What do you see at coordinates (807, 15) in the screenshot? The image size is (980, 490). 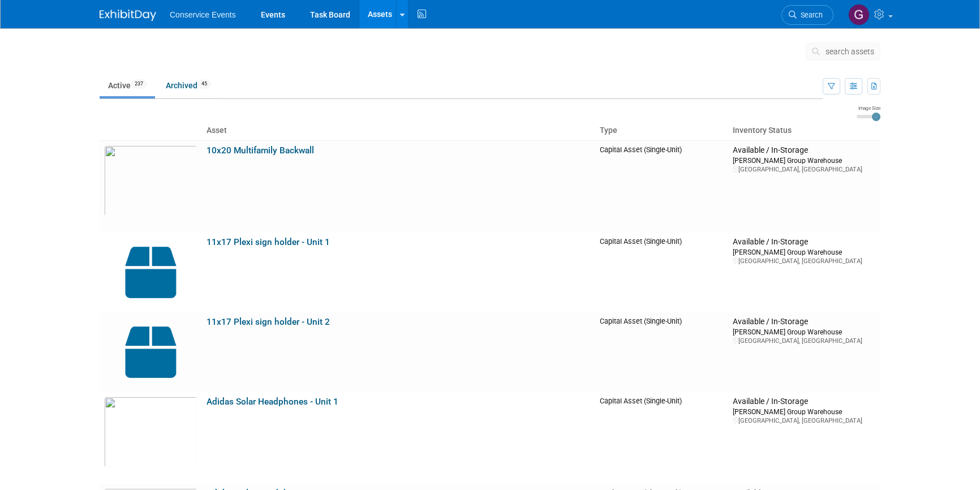 I see `a: Search` at bounding box center [807, 15].